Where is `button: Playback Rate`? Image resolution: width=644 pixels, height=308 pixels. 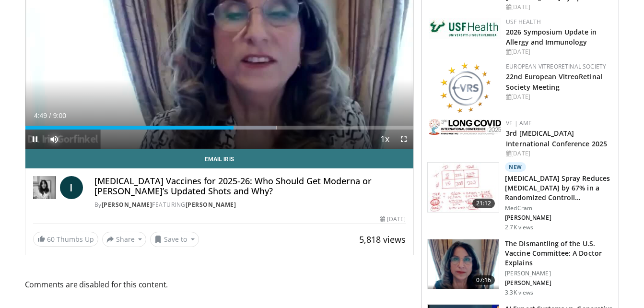 button: Playback Rate is located at coordinates (384, 139).